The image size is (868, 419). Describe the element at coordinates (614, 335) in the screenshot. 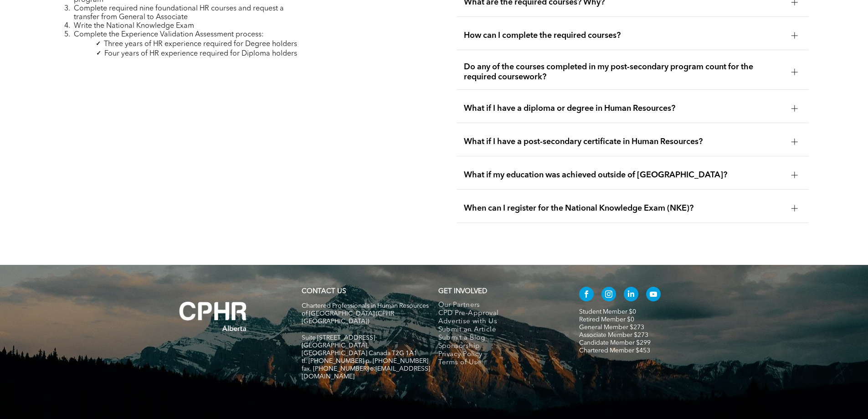

I see `a: Associate Member $273` at that location.